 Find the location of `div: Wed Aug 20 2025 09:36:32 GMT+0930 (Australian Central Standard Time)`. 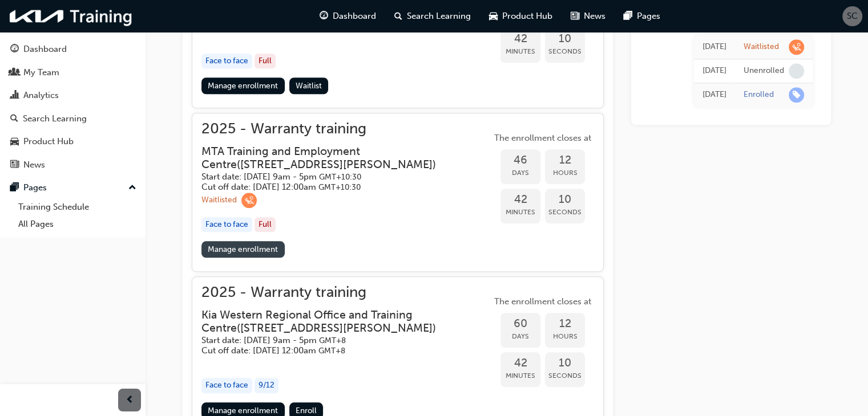

div: Wed Aug 20 2025 09:36:32 GMT+0930 (Australian Central Standard Time) is located at coordinates (714, 47).